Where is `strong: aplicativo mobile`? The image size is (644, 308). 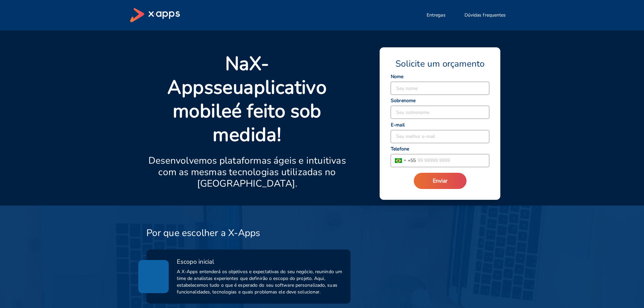
strong: aplicativo mobile is located at coordinates (250, 99).